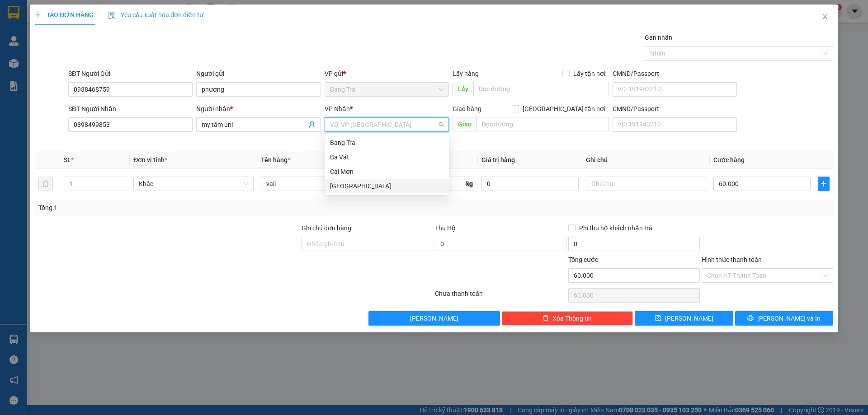 This screenshot has height=415, width=868. I want to click on label: Gán nhãn, so click(658, 38).